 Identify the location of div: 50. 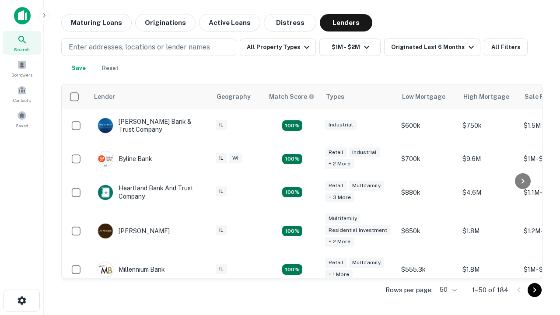
(447, 290).